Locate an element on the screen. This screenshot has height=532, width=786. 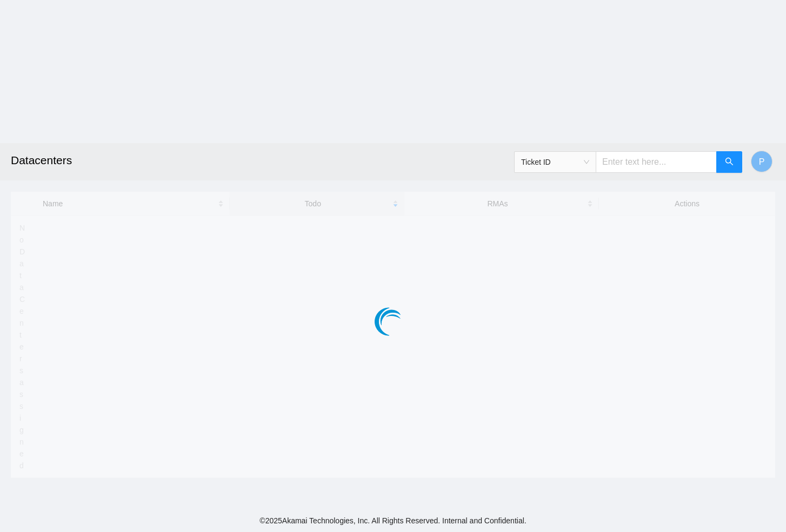
span: Ticket ID is located at coordinates (555, 162).